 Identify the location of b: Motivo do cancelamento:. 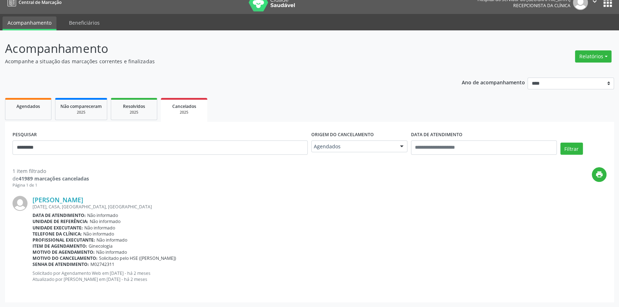
(65, 258).